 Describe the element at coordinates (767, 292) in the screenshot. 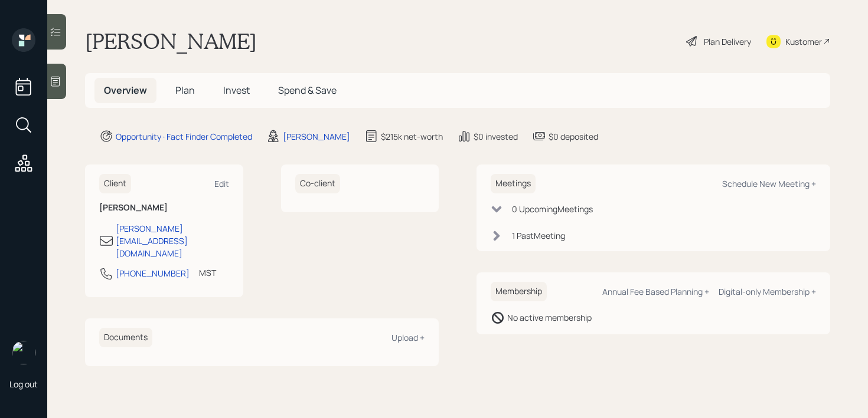

I see `div: Digital-only Membership +` at that location.